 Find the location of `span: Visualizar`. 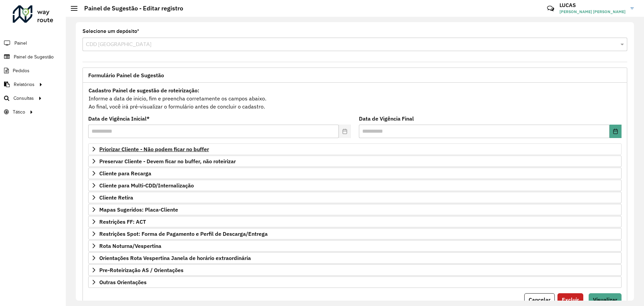

span: Visualizar is located at coordinates (605, 299).